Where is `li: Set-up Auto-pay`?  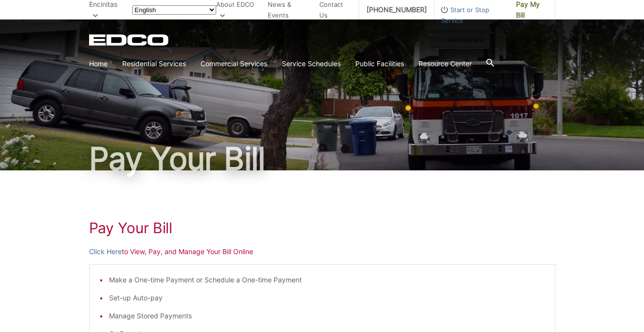 li: Set-up Auto-pay is located at coordinates (327, 298).